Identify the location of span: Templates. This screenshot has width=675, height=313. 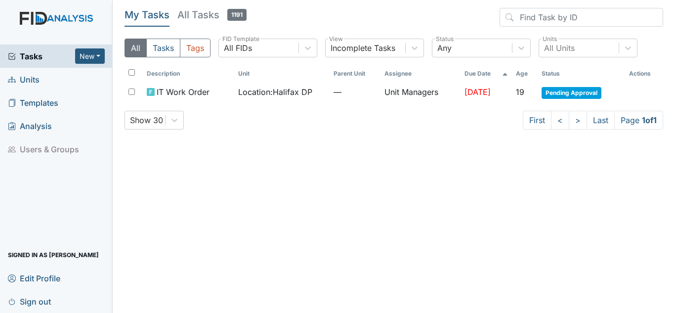
(33, 102).